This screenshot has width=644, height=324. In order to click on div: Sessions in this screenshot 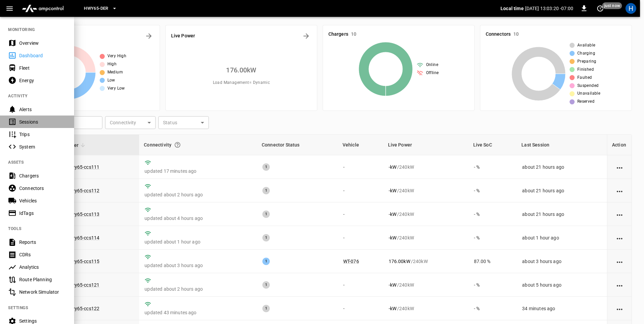, I will do `click(42, 122)`.